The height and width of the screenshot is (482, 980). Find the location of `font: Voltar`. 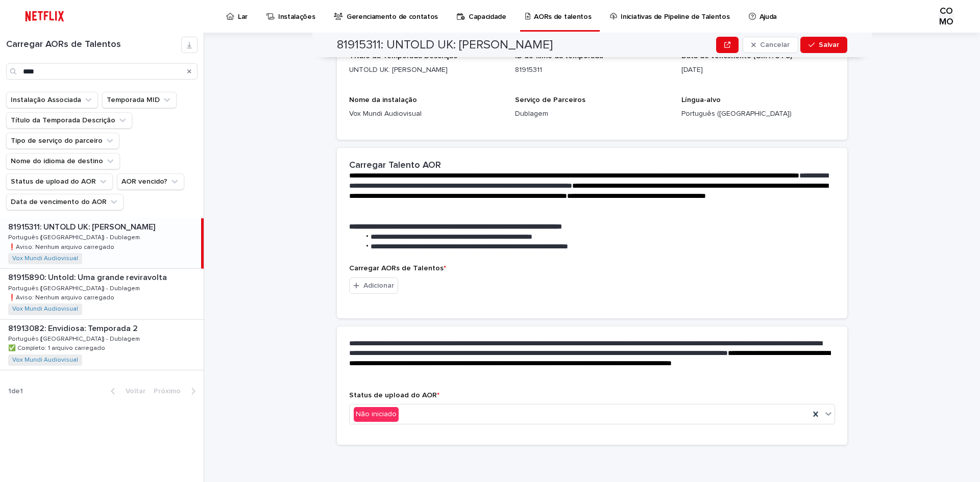

font: Voltar is located at coordinates (135, 391).